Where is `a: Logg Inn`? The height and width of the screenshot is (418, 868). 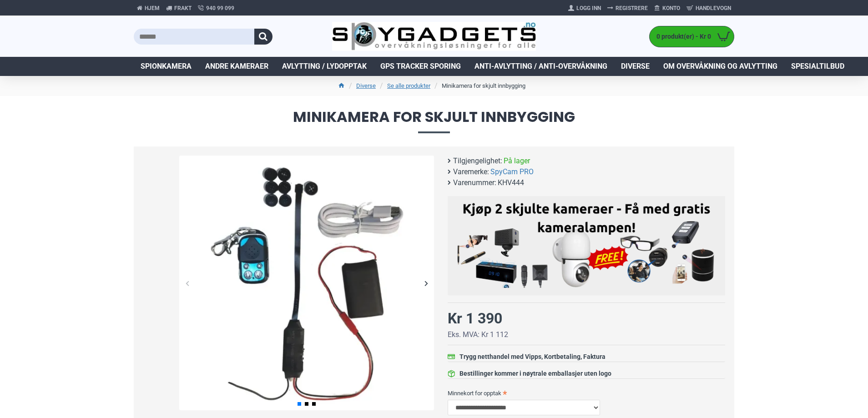 a: Logg Inn is located at coordinates (585, 8).